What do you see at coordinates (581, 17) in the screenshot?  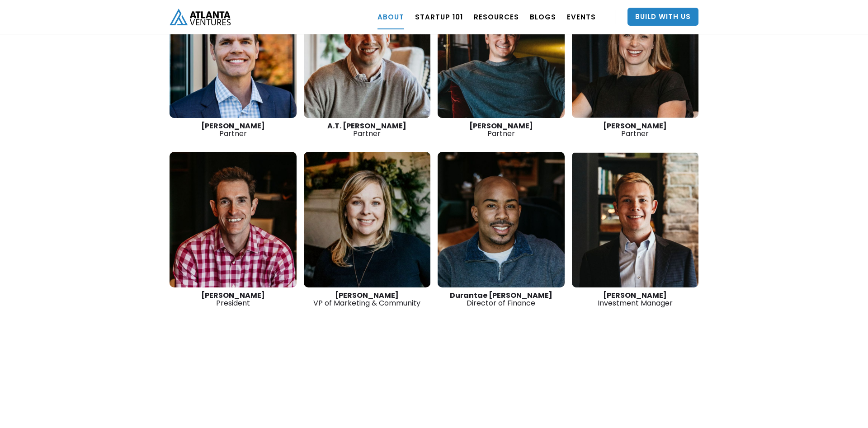 I see `a: EVENTS` at bounding box center [581, 17].